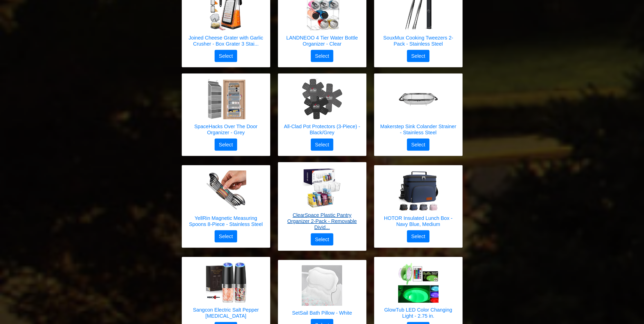  I want to click on h5: SouxMux Cooking Tweezers 2-Pack - Stainless Steel, so click(418, 41).